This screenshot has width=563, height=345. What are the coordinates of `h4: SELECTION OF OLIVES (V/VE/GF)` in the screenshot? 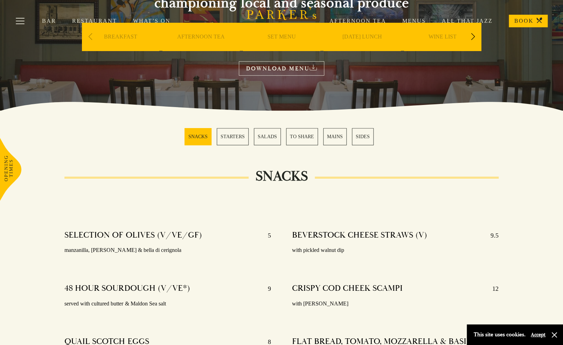 It's located at (133, 236).